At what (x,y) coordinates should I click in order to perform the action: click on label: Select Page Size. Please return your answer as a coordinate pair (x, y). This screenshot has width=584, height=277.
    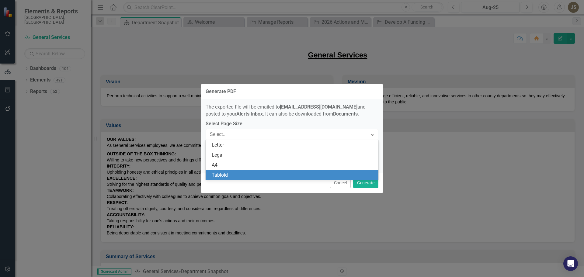
    Looking at the image, I should click on (292, 124).